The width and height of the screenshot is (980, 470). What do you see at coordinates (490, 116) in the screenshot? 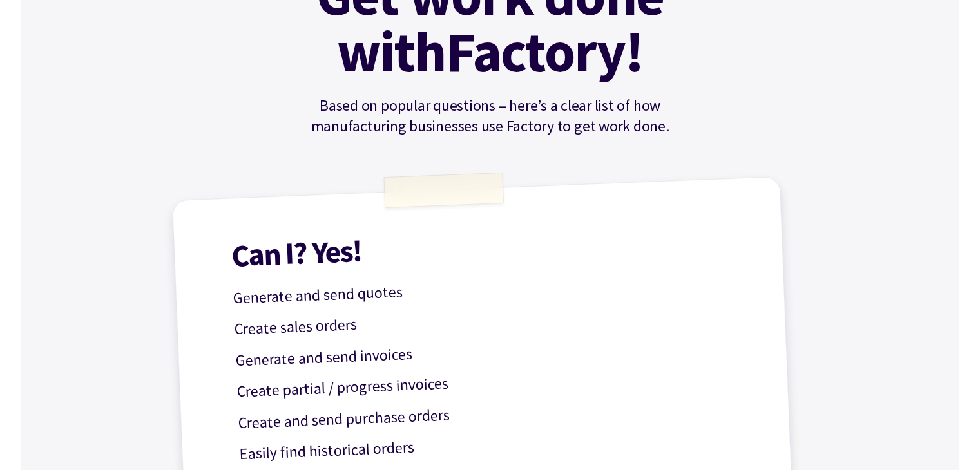
I see `p: Based on popular questions – here’s a clear list of how manufacturing businesses use Factory to g...` at bounding box center [490, 116].